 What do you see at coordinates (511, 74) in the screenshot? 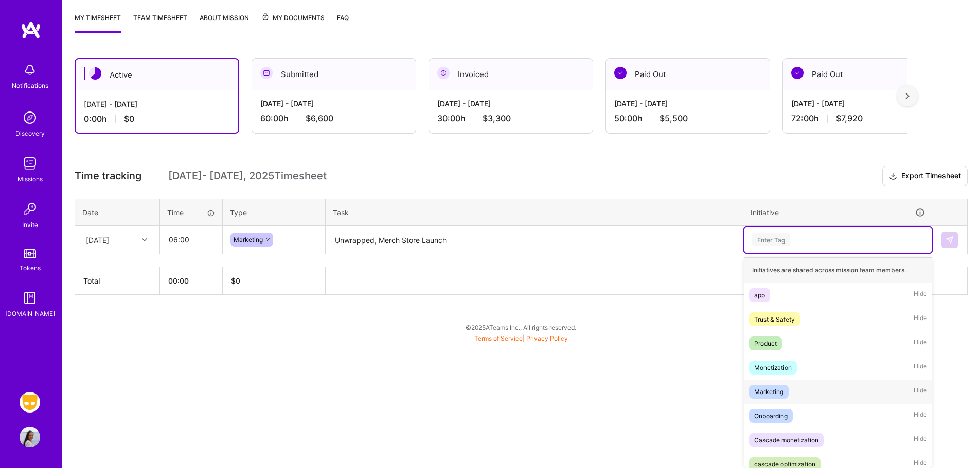
I see `div: Invoiced` at bounding box center [511, 74].